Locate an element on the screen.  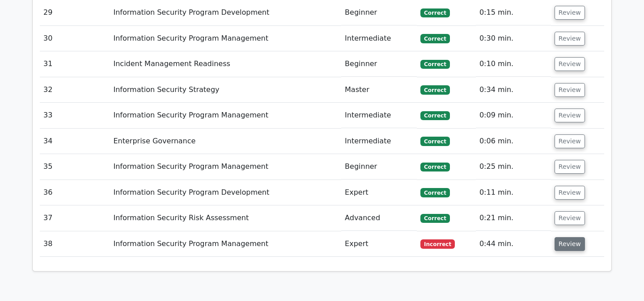
td: 38 is located at coordinates (74, 244).